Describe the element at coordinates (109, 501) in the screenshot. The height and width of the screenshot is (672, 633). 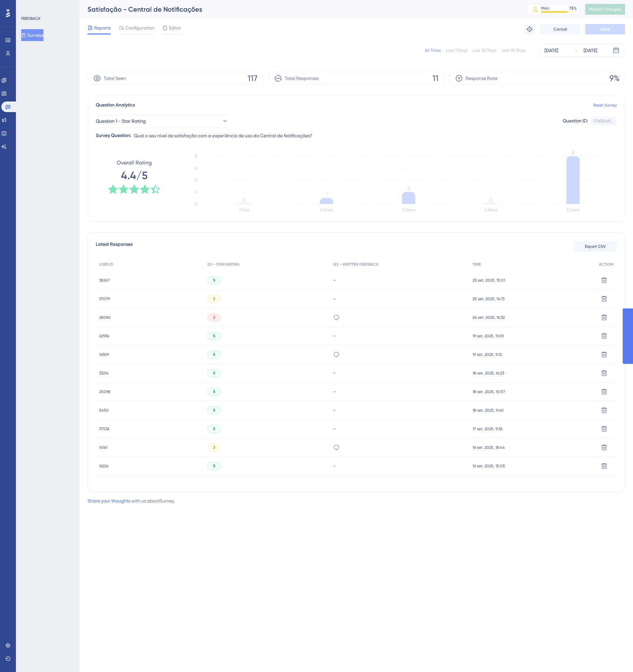
I see `a: Share your thoughts` at that location.